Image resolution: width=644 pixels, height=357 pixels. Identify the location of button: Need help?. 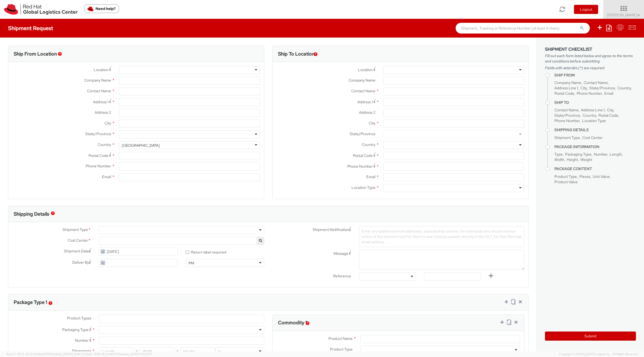
(102, 9).